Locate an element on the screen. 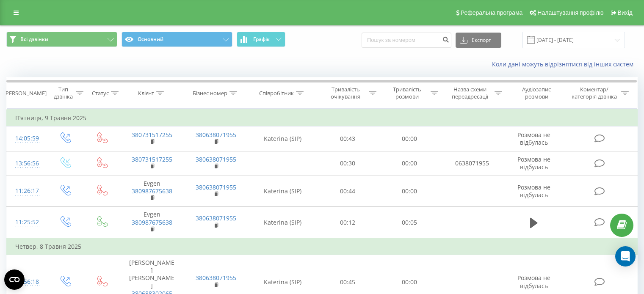  td: 00:05 is located at coordinates (409, 222).